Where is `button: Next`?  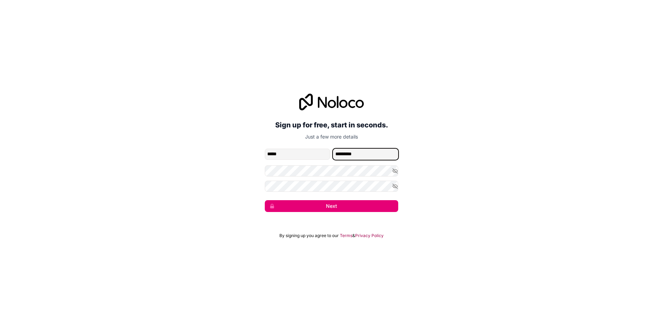 button: Next is located at coordinates (332, 206).